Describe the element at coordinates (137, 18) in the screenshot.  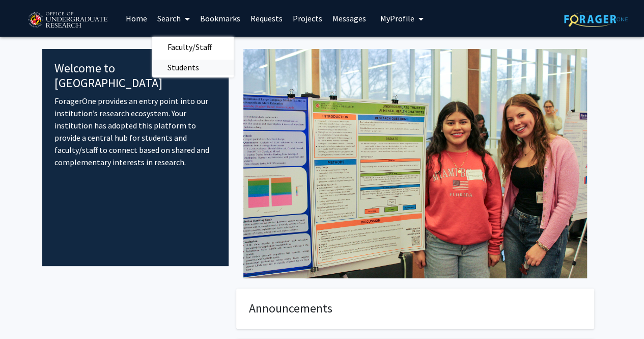
I see `a: Home` at that location.